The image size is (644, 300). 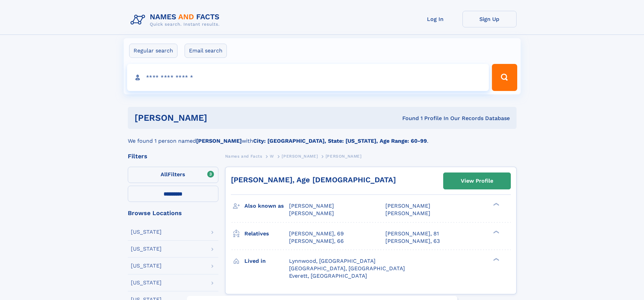 I want to click on input: search input, so click(x=308, y=77).